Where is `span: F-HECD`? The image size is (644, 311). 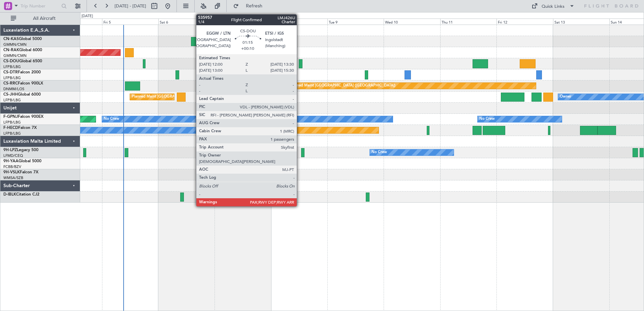 span: F-HECD is located at coordinates (11, 128).